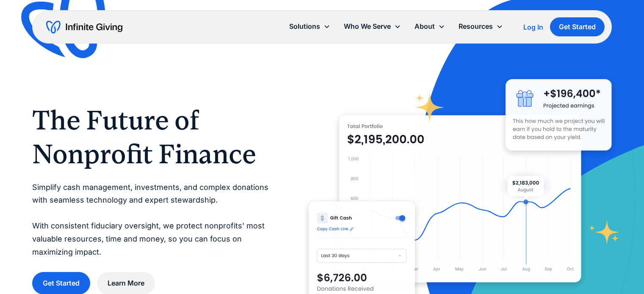  I want to click on div: Log In, so click(533, 27).